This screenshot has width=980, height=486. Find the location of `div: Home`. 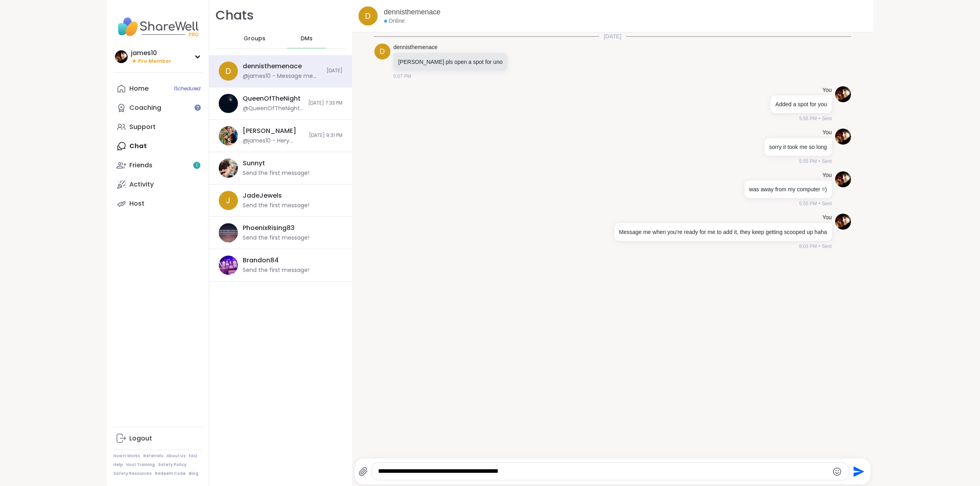

div: Home is located at coordinates (139, 89).